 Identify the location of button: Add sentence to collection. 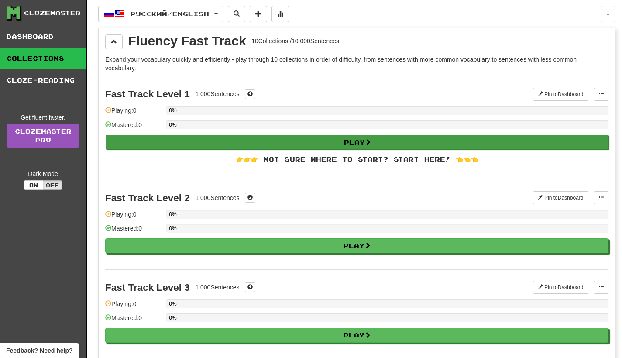
(259, 14).